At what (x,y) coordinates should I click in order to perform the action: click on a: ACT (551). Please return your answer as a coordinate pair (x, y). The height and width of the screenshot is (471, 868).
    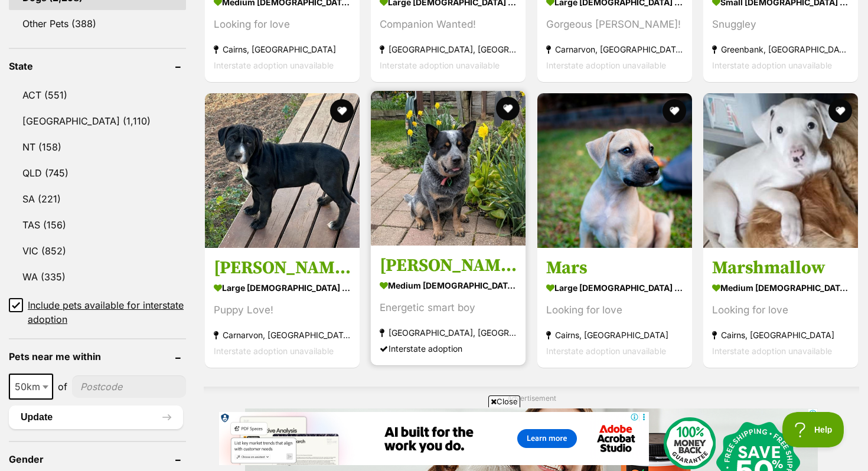
    Looking at the image, I should click on (98, 95).